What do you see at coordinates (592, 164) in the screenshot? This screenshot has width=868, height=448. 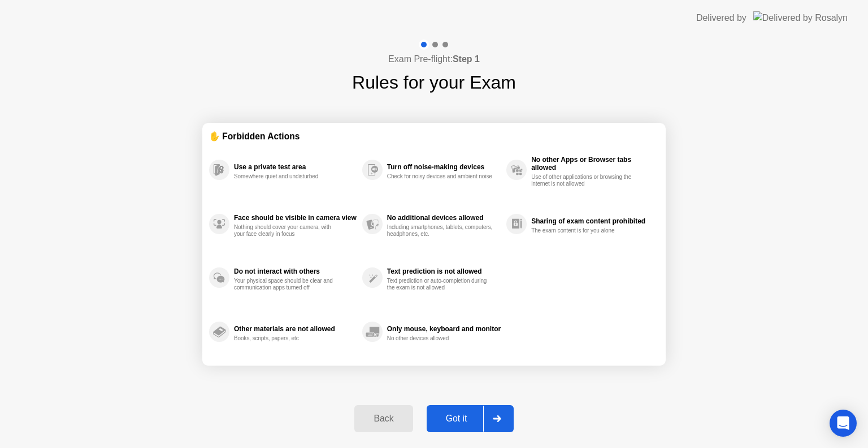 I see `div: No other Apps or Browser tabs allowed` at bounding box center [592, 164].